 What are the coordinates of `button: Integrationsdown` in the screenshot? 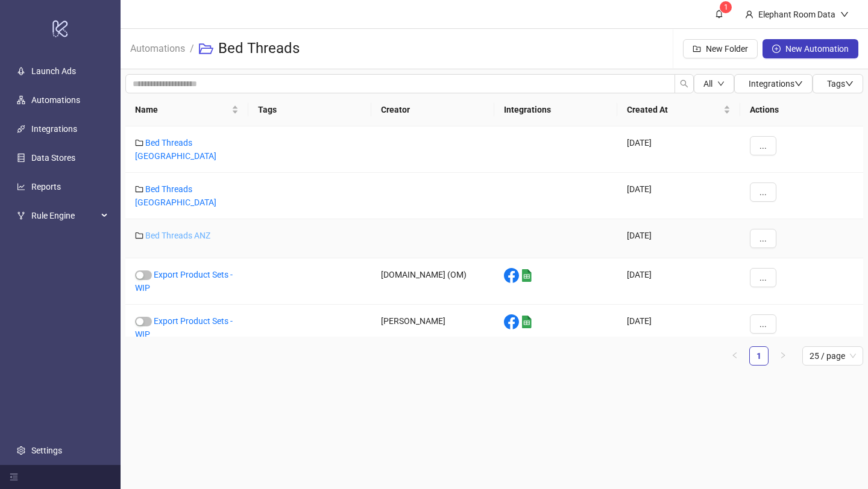 It's located at (773, 83).